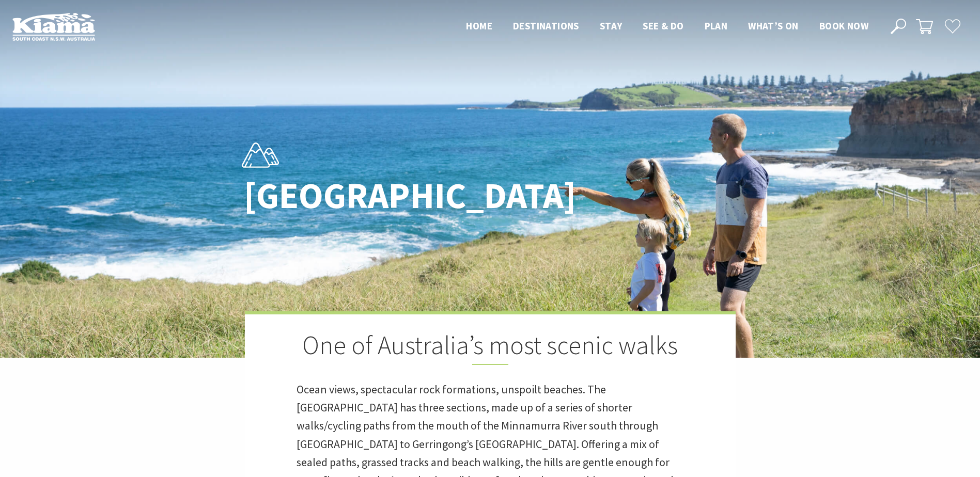  Describe the element at coordinates (667, 26) in the screenshot. I see `nav: Main Menu` at that location.